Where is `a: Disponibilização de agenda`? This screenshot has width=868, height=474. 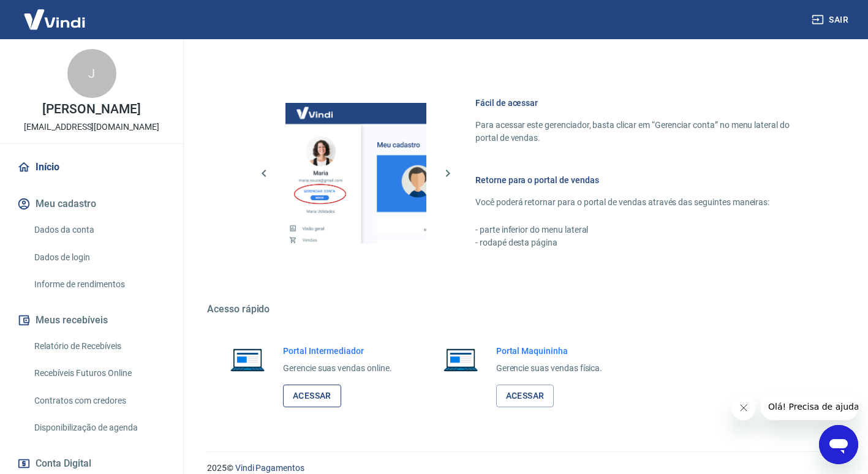 a: Disponibilização de agenda is located at coordinates (98, 428).